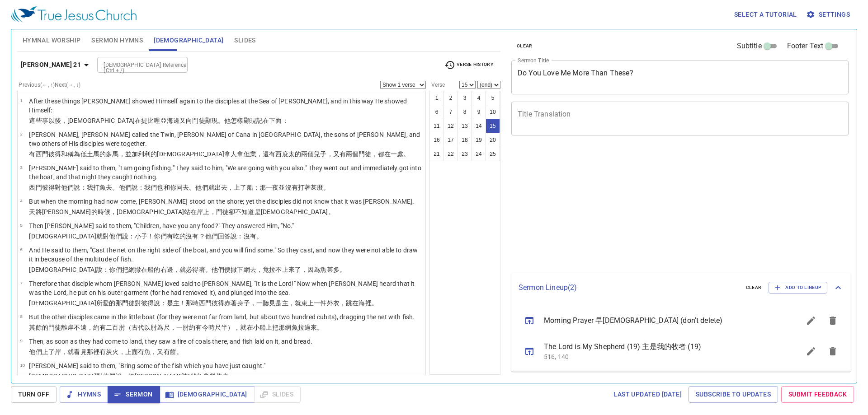 This screenshot has width=868, height=415. I want to click on wg3767: 西門, so click(288, 303).